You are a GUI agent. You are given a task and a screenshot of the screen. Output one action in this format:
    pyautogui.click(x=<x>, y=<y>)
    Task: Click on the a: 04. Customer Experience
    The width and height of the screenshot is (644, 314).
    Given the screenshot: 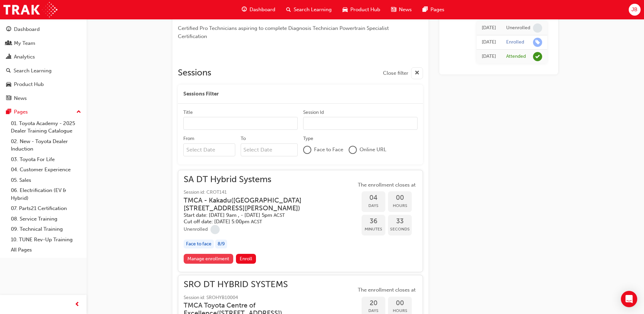 What is the action you would take?
    pyautogui.click(x=46, y=170)
    